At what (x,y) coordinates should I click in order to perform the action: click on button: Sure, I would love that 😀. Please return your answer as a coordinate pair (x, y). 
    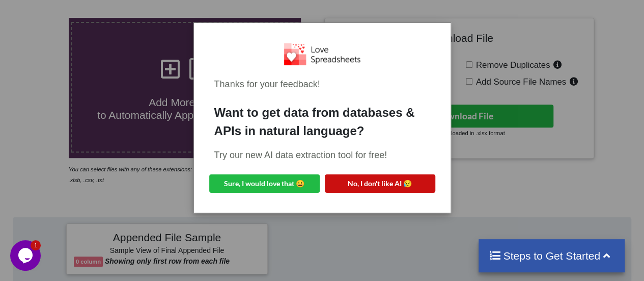
    Looking at the image, I should click on (264, 184).